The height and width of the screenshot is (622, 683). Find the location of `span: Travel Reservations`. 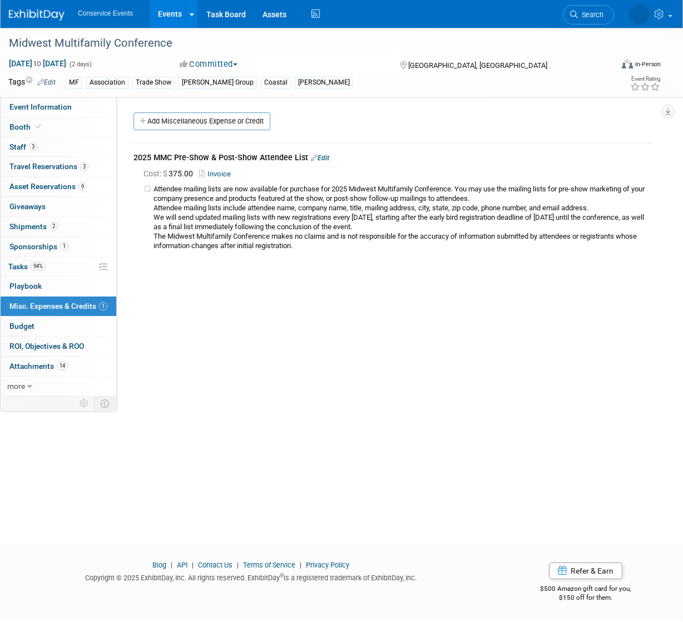

span: Travel Reservations is located at coordinates (49, 166).